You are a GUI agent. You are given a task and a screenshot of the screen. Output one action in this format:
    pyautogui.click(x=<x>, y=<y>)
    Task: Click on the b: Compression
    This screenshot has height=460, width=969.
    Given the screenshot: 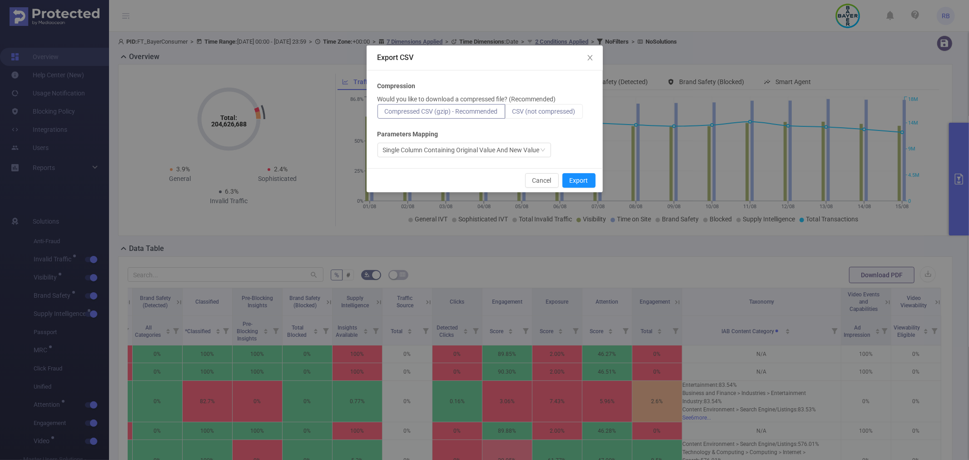 What is the action you would take?
    pyautogui.click(x=397, y=86)
    